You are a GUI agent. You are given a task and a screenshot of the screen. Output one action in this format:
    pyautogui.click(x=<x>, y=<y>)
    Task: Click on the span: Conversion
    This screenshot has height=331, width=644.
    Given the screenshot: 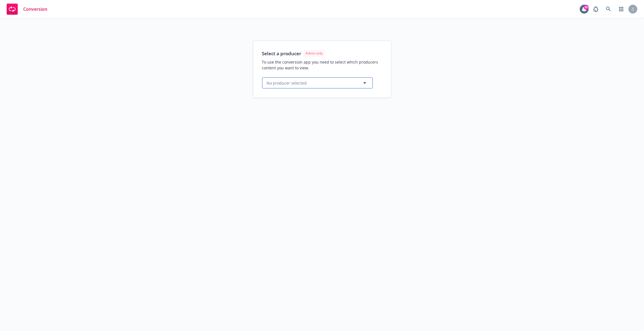 What is the action you would take?
    pyautogui.click(x=35, y=9)
    